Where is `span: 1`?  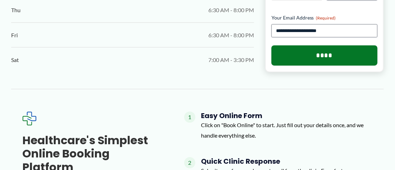 span: 1 is located at coordinates (190, 117).